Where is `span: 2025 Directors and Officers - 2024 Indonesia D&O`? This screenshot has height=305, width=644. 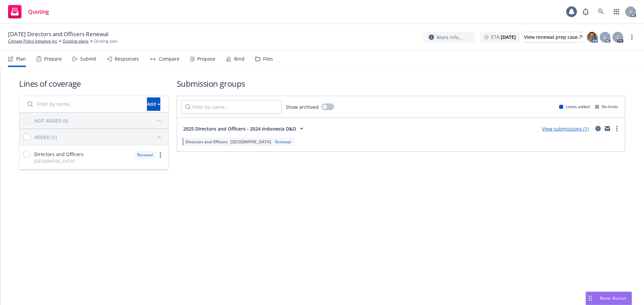
span: 2025 Directors and Officers - 2024 Indonesia D&O is located at coordinates (239, 128).